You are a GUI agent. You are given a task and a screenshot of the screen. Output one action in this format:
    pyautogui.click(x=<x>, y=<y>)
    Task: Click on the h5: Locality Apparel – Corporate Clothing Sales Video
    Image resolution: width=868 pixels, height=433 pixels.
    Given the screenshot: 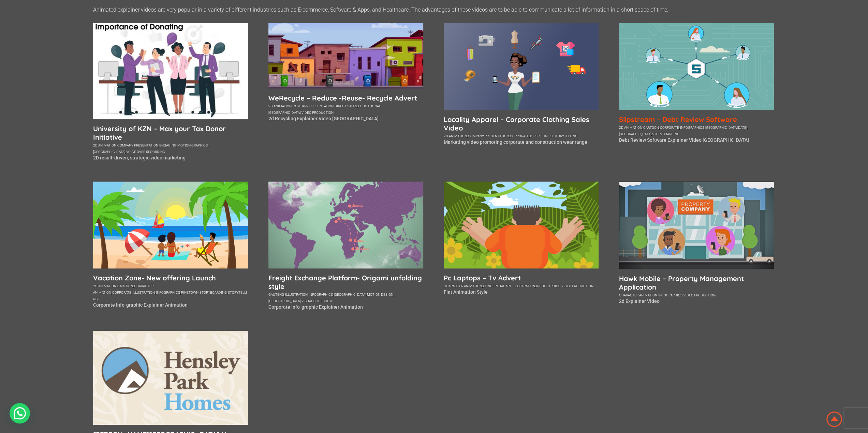 What is the action you would take?
    pyautogui.click(x=521, y=124)
    